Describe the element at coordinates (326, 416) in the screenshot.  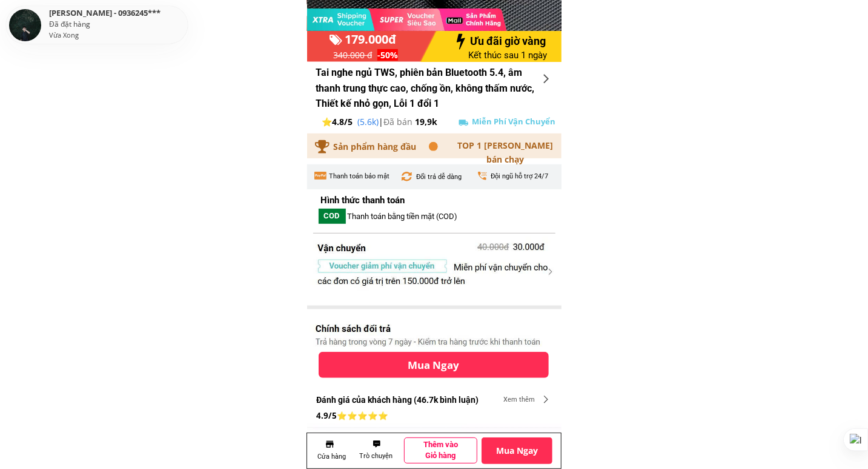
I see `span: 4.9/5` at that location.